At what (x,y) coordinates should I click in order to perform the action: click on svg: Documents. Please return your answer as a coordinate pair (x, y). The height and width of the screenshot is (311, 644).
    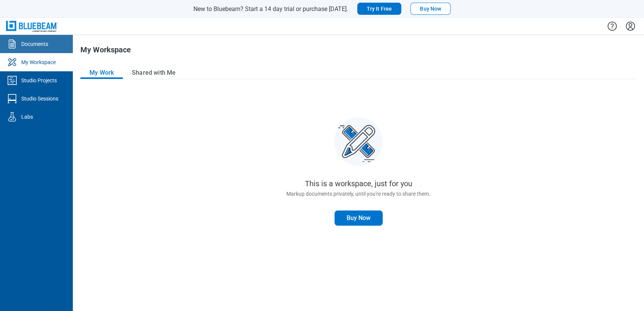
    Looking at the image, I should click on (12, 44).